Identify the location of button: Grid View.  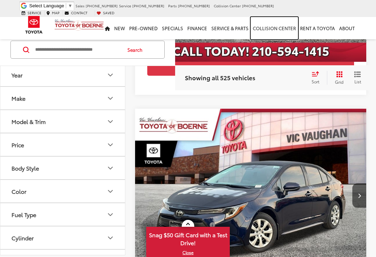
(337, 78).